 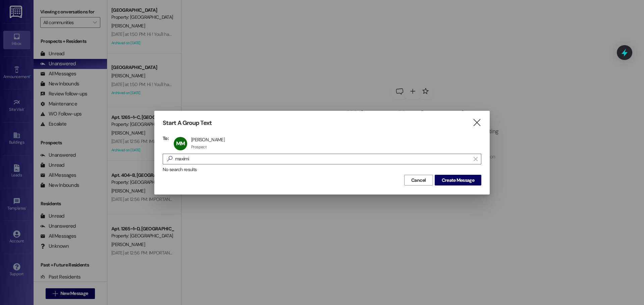 I want to click on div: No search results, so click(x=322, y=170).